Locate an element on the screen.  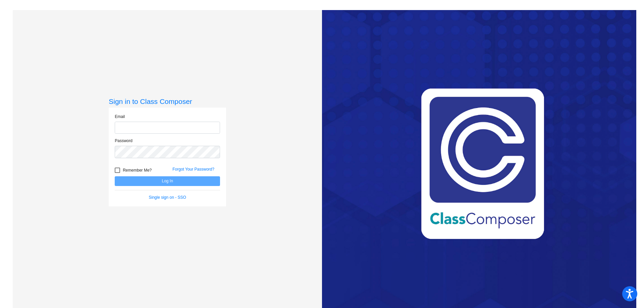
span: Remember Me? is located at coordinates (137, 170).